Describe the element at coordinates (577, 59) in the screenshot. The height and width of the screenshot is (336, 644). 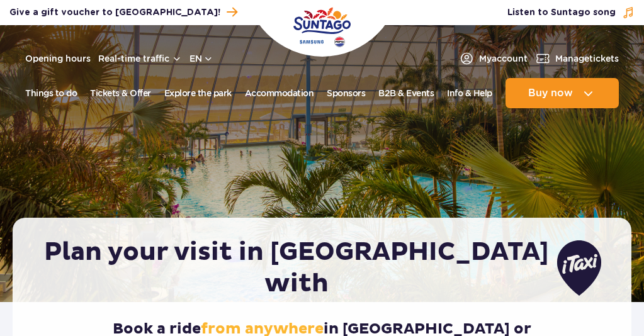
I see `a: Managetickets` at that location.